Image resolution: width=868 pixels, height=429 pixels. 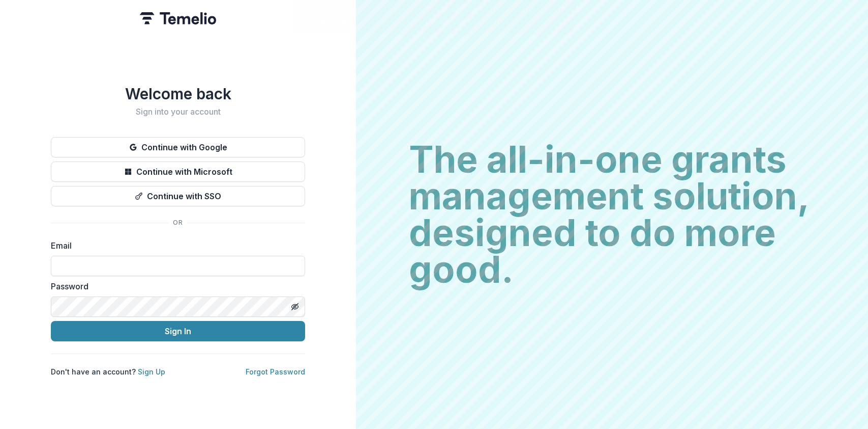 I want to click on h1: Welcome back, so click(x=178, y=94).